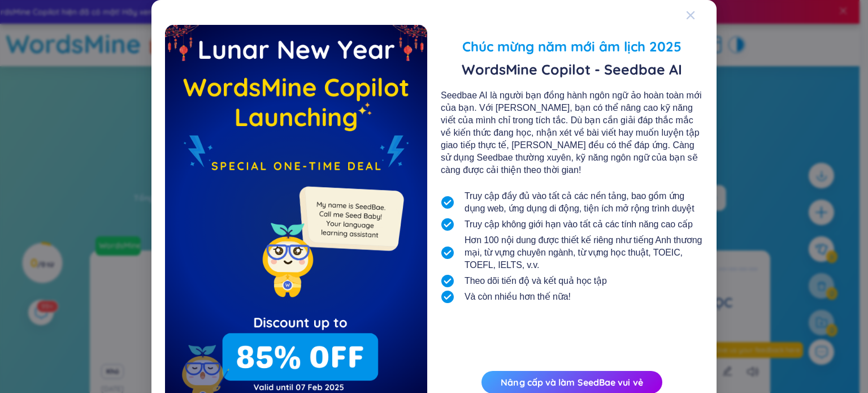 This screenshot has width=868, height=393. I want to click on font: Theo dõi tiến độ và kết quả học tập, so click(536, 281).